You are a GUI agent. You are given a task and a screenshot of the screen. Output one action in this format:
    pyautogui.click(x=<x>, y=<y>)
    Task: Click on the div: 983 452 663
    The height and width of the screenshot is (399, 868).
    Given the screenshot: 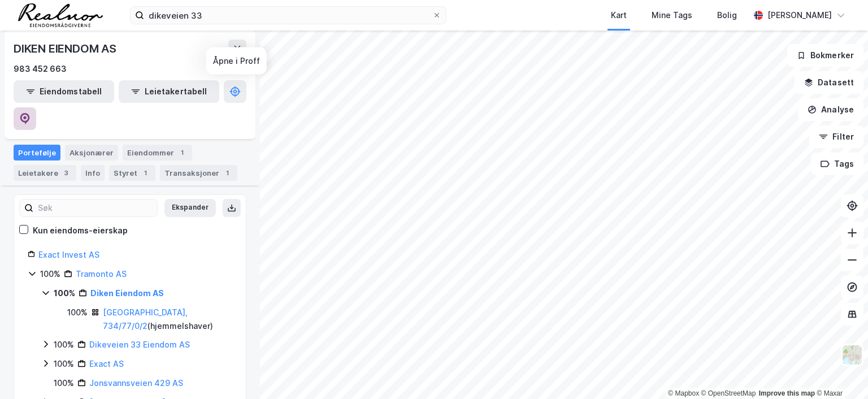 What is the action you would take?
    pyautogui.click(x=40, y=69)
    